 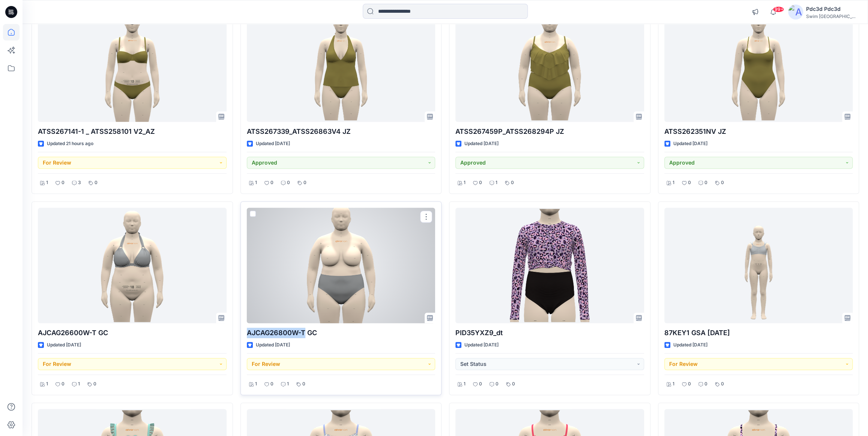 I want to click on a: ATSS267459P_ATSS268294P JZ, so click(x=549, y=64).